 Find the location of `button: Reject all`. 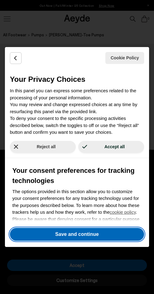

button: Reject all is located at coordinates (43, 147).